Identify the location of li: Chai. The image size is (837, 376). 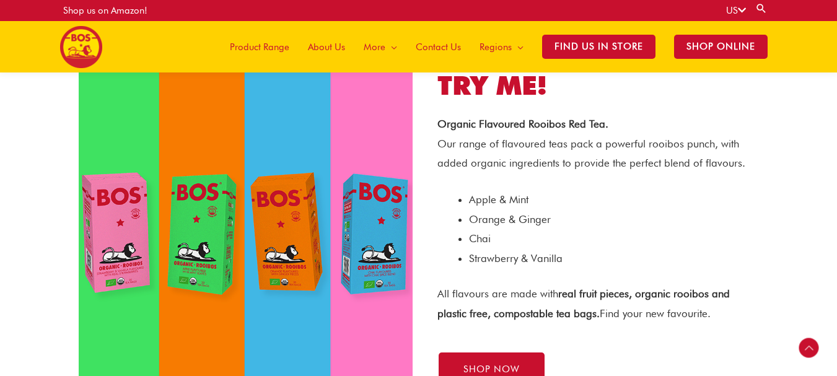
(608, 239).